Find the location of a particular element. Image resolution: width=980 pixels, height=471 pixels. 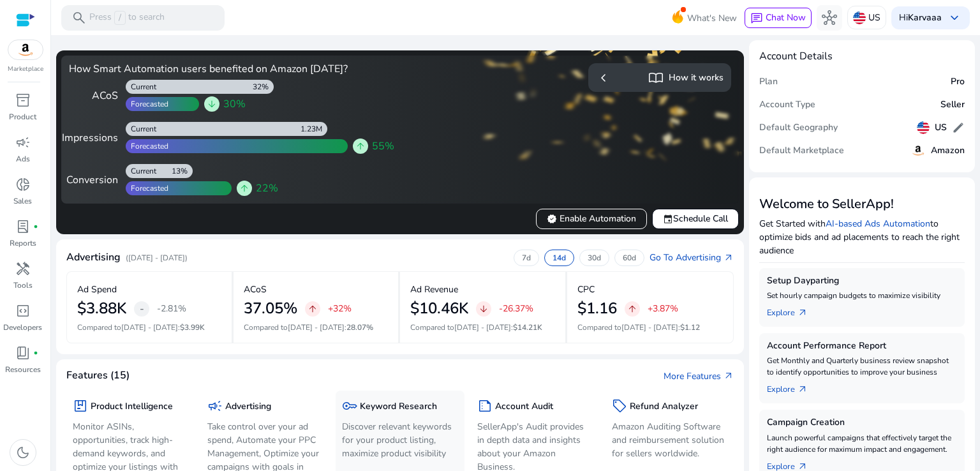

span: sell is located at coordinates (620, 405).